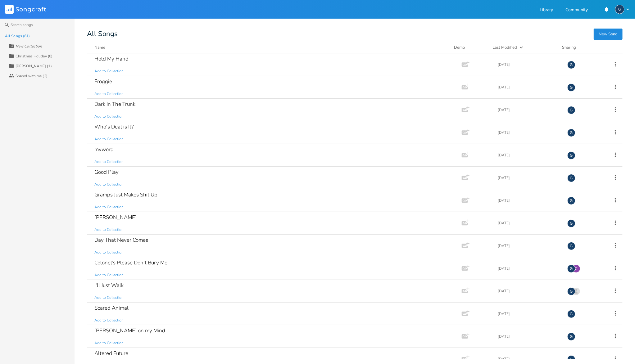 The height and width of the screenshot is (364, 635). Describe the element at coordinates (103, 82) in the screenshot. I see `div: Froggie` at that location.